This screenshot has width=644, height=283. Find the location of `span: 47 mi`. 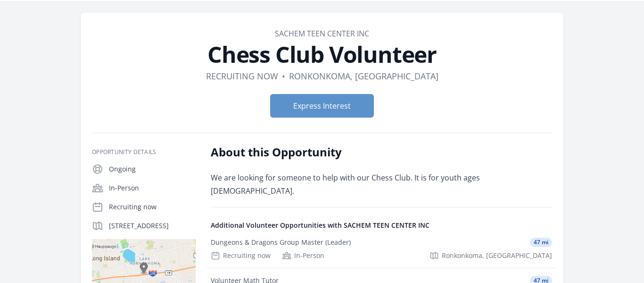

span: 47 mi is located at coordinates (541, 242).